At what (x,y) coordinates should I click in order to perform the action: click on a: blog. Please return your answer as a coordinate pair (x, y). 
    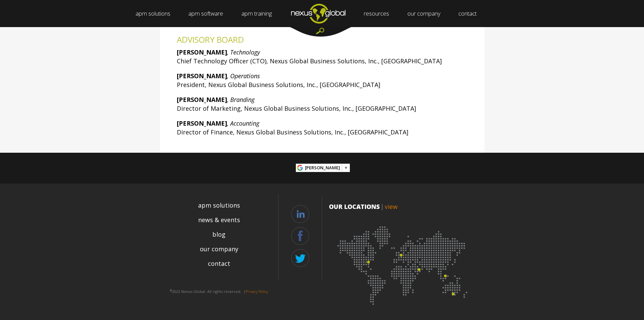
    Looking at the image, I should click on (219, 234).